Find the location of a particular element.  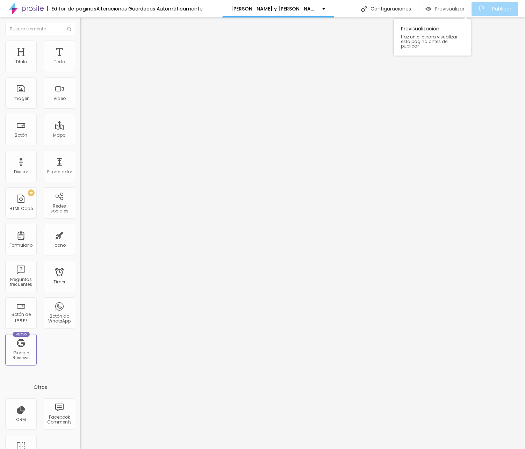

div: Google Reviews is located at coordinates (21, 355).